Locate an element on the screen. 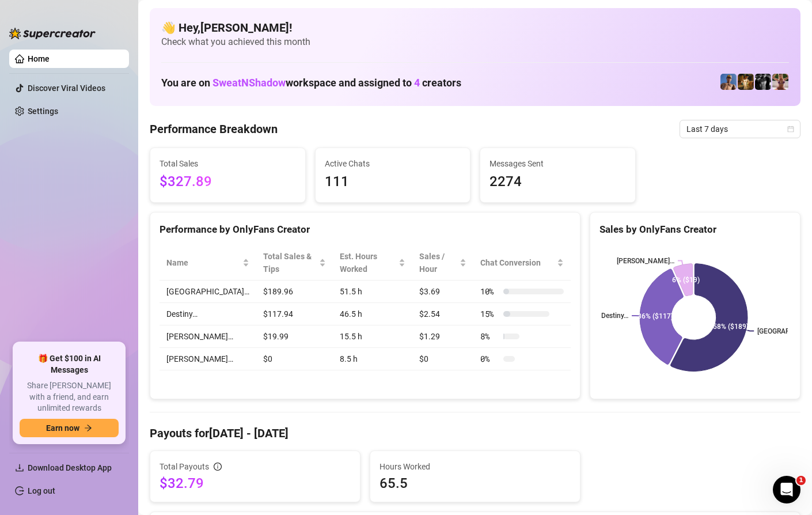 The image size is (812, 515). a: Discover Viral Videos is located at coordinates (66, 88).